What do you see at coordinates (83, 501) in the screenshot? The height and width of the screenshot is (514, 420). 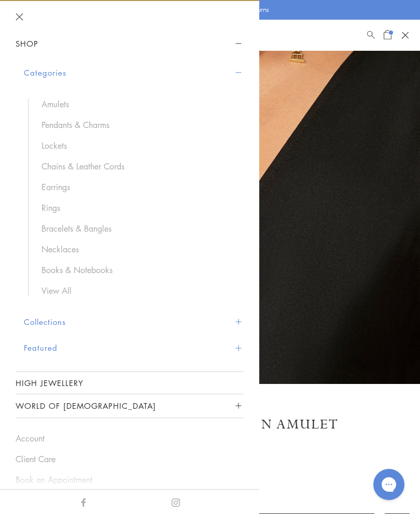 I see `a: Facebook` at bounding box center [83, 501].